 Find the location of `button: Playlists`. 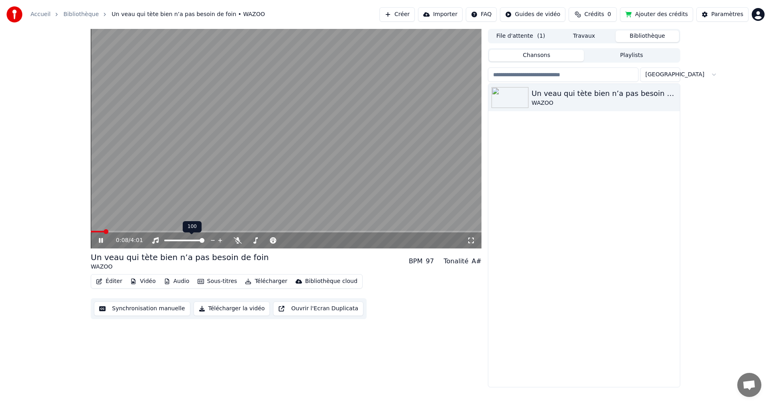

button: Playlists is located at coordinates (631, 55).